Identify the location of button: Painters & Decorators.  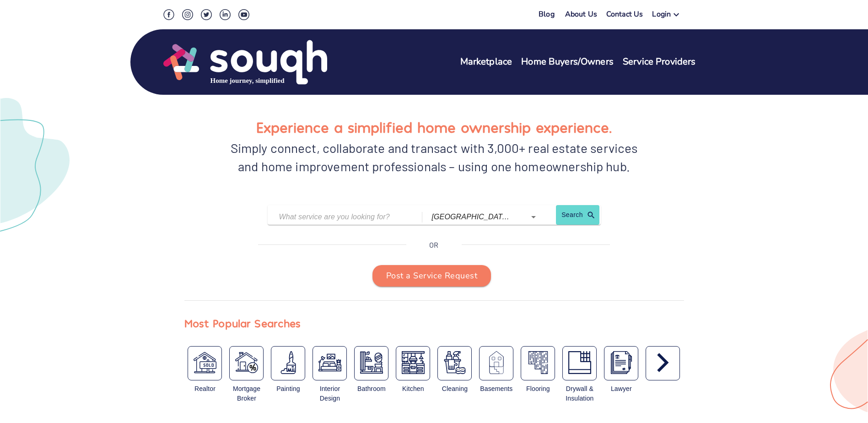
(288, 363).